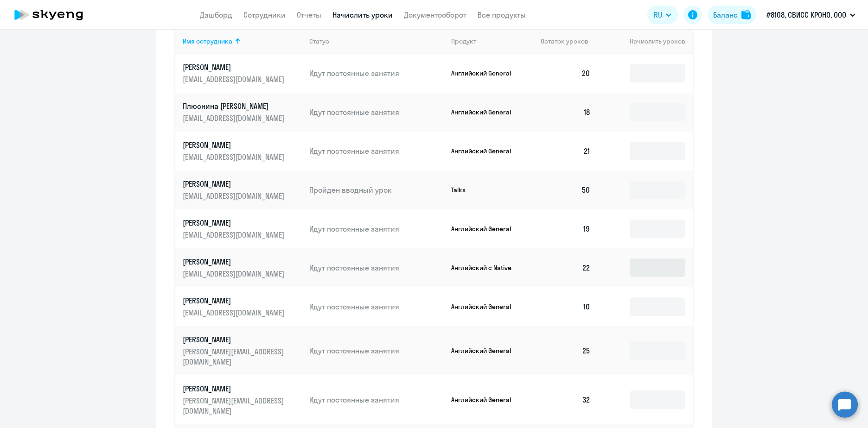 Image resolution: width=868 pixels, height=428 pixels. I want to click on td: 25, so click(566, 350).